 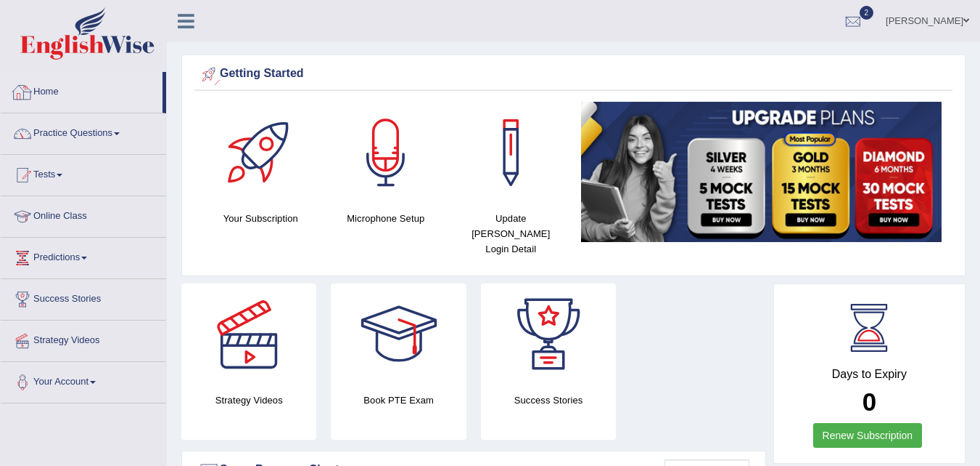 I want to click on h4: Book PTE Exam, so click(x=399, y=400).